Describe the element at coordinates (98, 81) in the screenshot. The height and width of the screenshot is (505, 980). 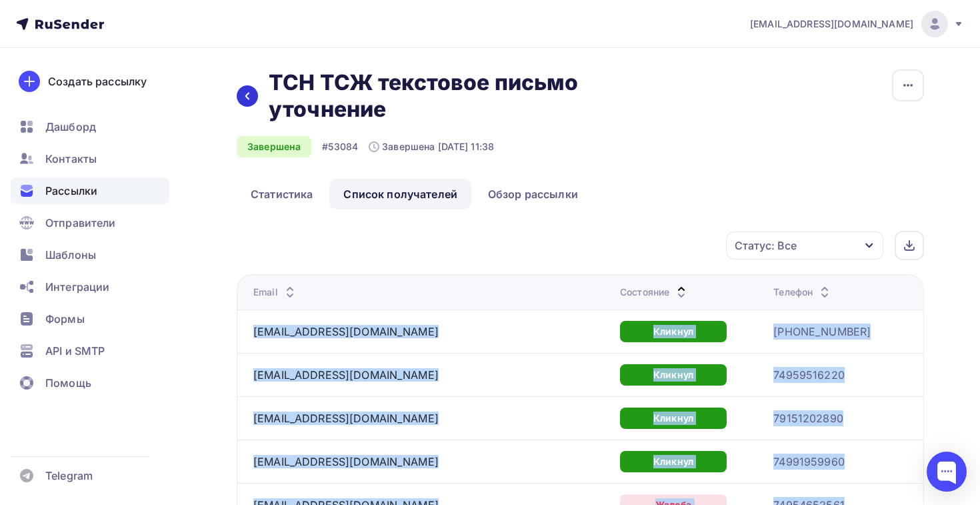
I see `div: Создать рассылку` at that location.